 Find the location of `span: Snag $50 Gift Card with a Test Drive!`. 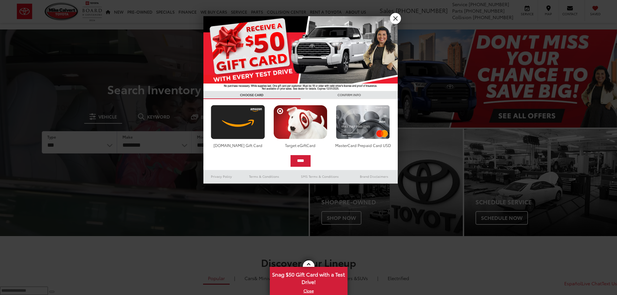

span: Snag $50 Gift Card with a Test Drive! is located at coordinates (309, 277).